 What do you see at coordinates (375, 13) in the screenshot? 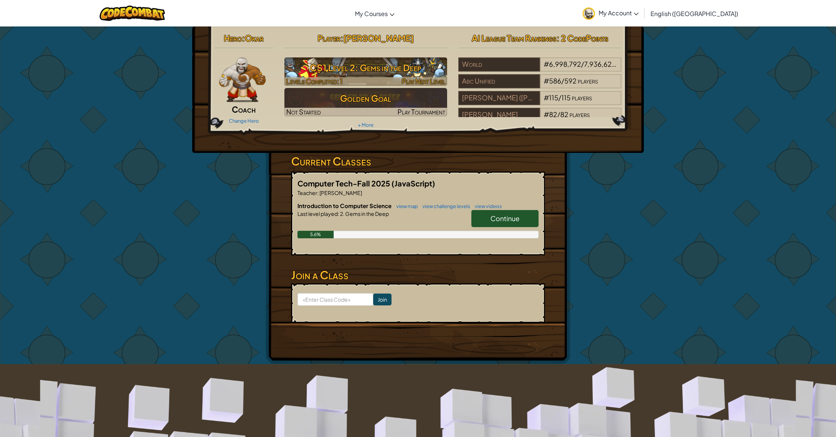
I see `a: My Courses` at bounding box center [375, 13].